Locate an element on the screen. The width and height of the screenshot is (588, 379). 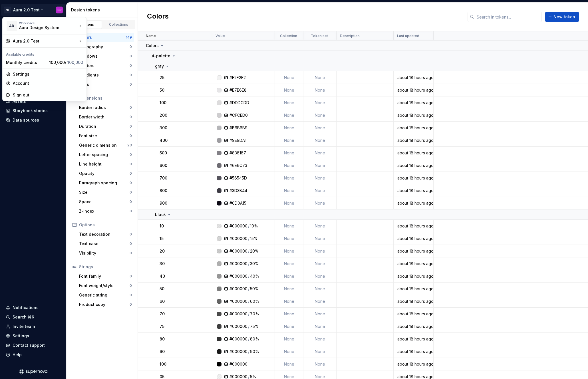
div: Monthly credits is located at coordinates (26, 62).